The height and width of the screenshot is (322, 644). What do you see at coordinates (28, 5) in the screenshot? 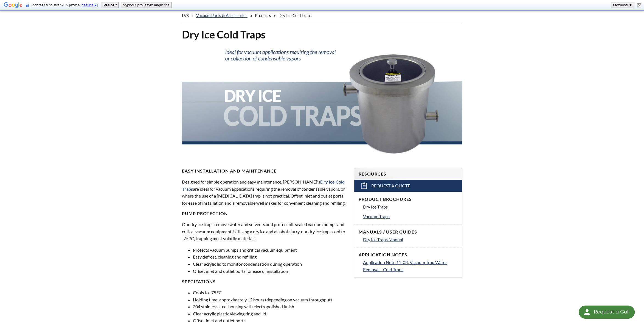
I see `img: Obsah této zabezpečené stránky bude pomocí zabezpečeného připojení odeslán Googlu k překladu.` at bounding box center [28, 5].